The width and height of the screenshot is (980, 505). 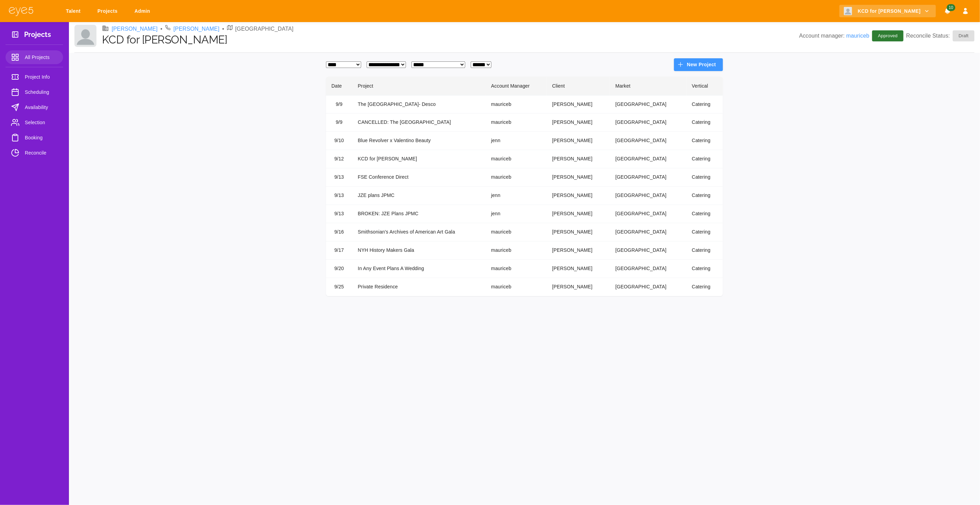 I want to click on a: Scheduling, so click(x=34, y=92).